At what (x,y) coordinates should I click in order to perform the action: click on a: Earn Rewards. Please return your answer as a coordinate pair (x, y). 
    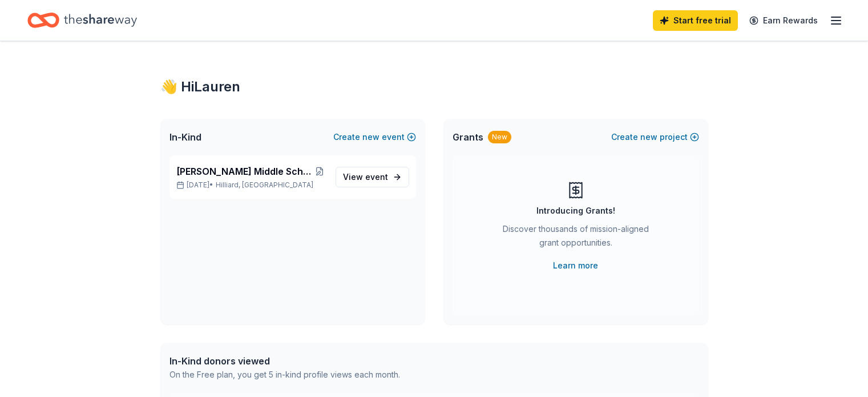
    Looking at the image, I should click on (784, 20).